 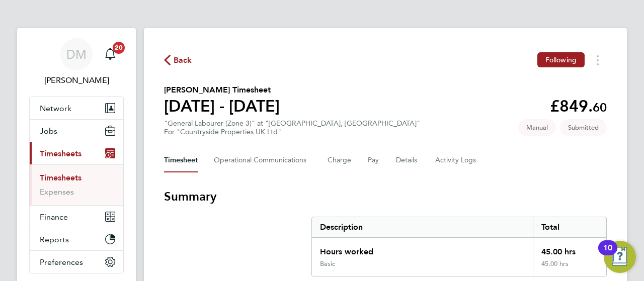 I want to click on button: Charge, so click(x=339, y=160).